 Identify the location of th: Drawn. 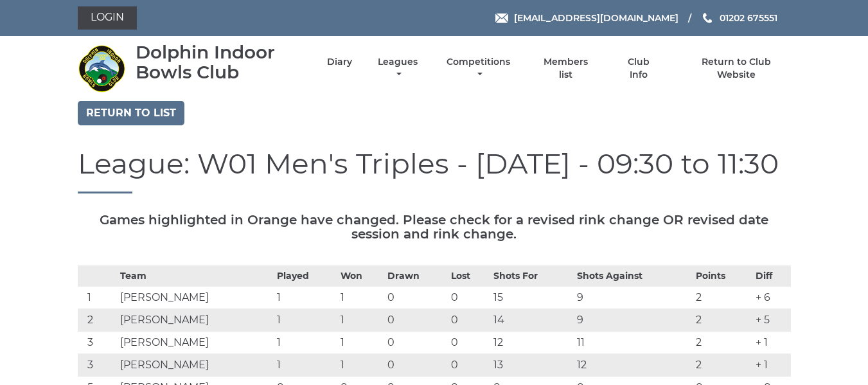
(416, 276).